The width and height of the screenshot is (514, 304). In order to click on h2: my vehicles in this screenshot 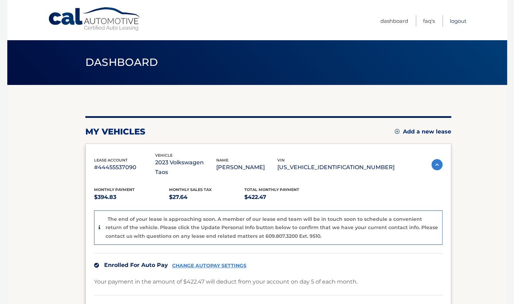, I will do `click(115, 132)`.